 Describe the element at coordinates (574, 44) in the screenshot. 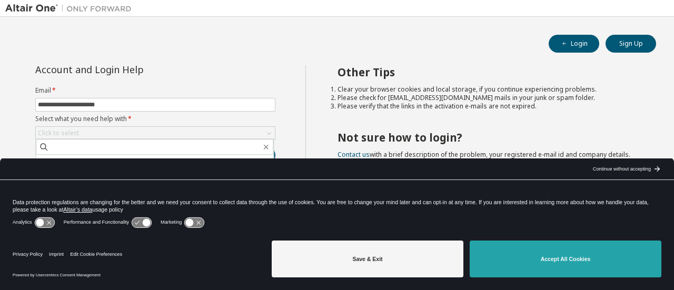

I see `button: Login` at that location.